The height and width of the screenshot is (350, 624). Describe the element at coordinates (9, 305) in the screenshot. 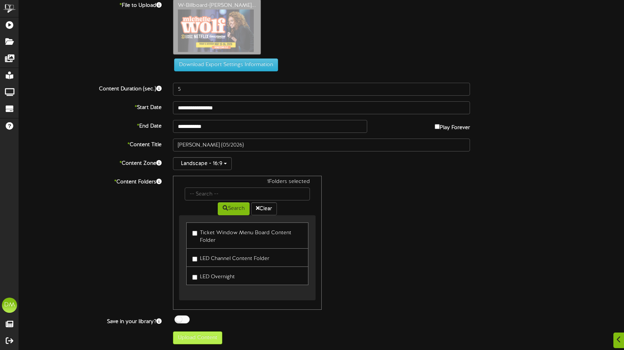

I see `div: DM` at that location.